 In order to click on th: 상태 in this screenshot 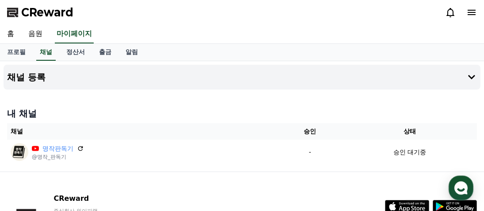, I will do `click(410, 131)`.